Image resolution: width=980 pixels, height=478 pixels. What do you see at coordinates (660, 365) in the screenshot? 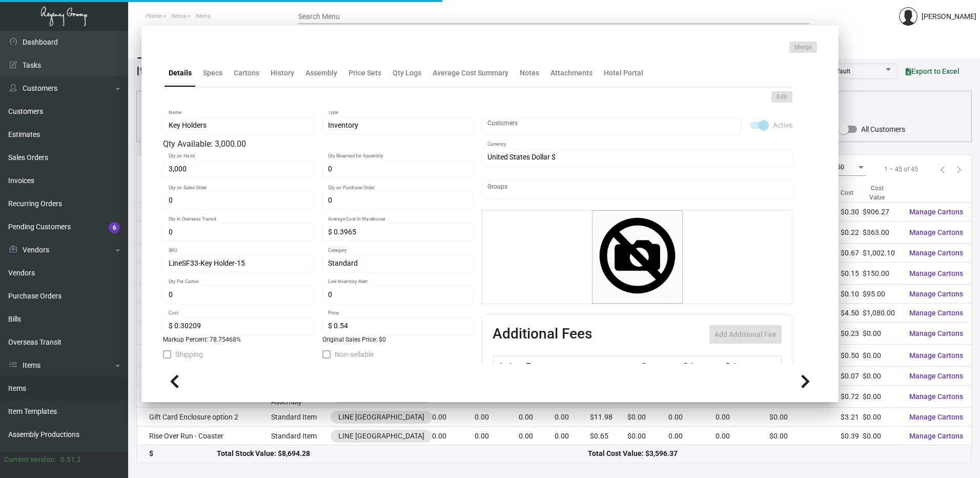
I see `th: Cost` at bounding box center [660, 365].